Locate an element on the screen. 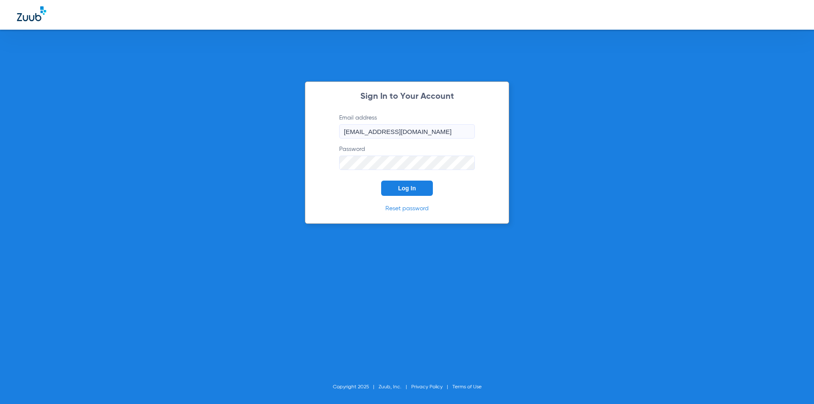 The width and height of the screenshot is (814, 404). button: Log In is located at coordinates (407, 188).